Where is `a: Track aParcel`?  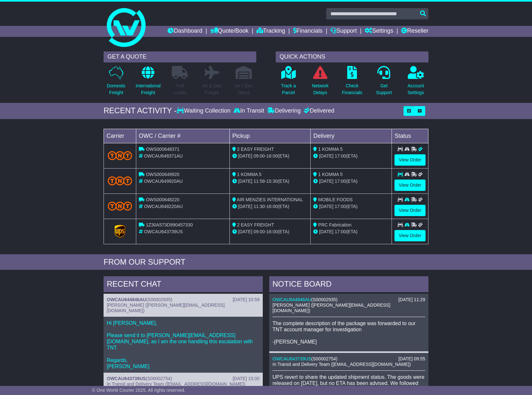
a: Track aParcel is located at coordinates (289, 83).